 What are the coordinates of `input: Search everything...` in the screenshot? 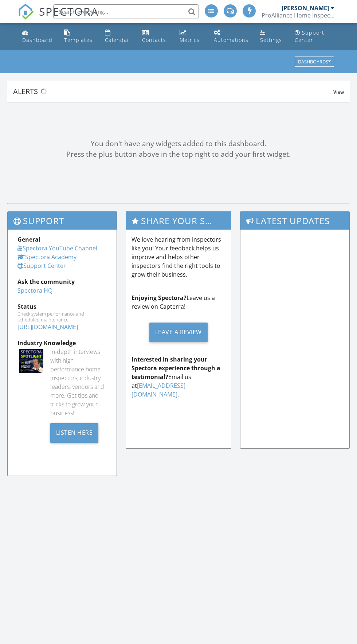 It's located at (126, 12).